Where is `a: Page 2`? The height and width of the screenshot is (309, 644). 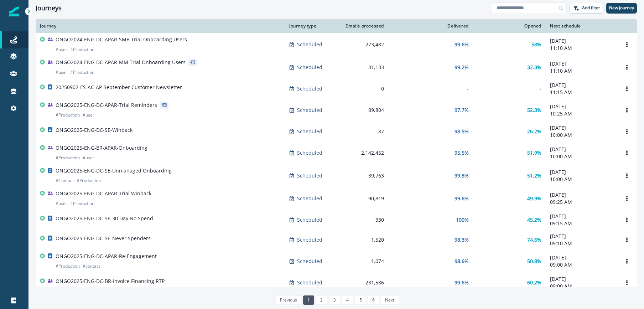
a: Page 2 is located at coordinates (321, 300).